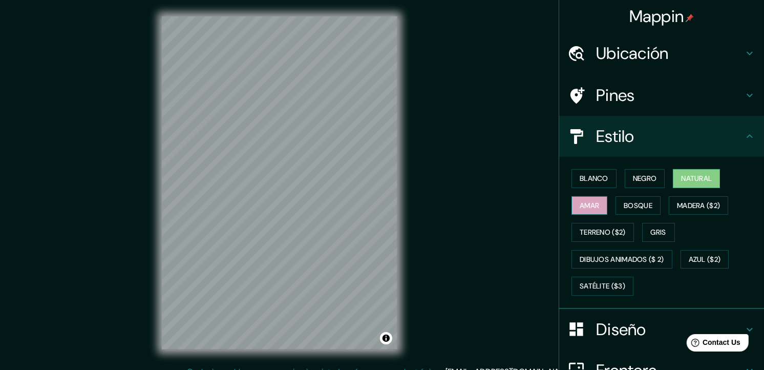 This screenshot has width=764, height=370. Describe the element at coordinates (638, 205) in the screenshot. I see `font: Bosque` at that location.